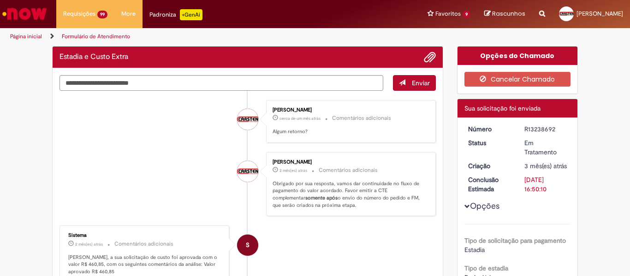 The height and width of the screenshot is (276, 630). Describe the element at coordinates (322, 198) in the screenshot. I see `b: somente após` at that location.